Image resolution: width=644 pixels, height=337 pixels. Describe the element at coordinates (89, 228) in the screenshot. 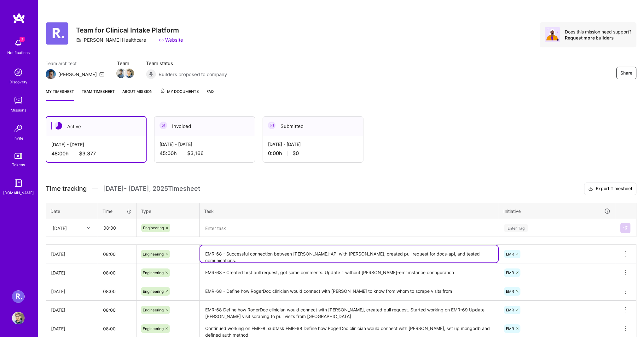

I see `i: icon Chevron` at that location.